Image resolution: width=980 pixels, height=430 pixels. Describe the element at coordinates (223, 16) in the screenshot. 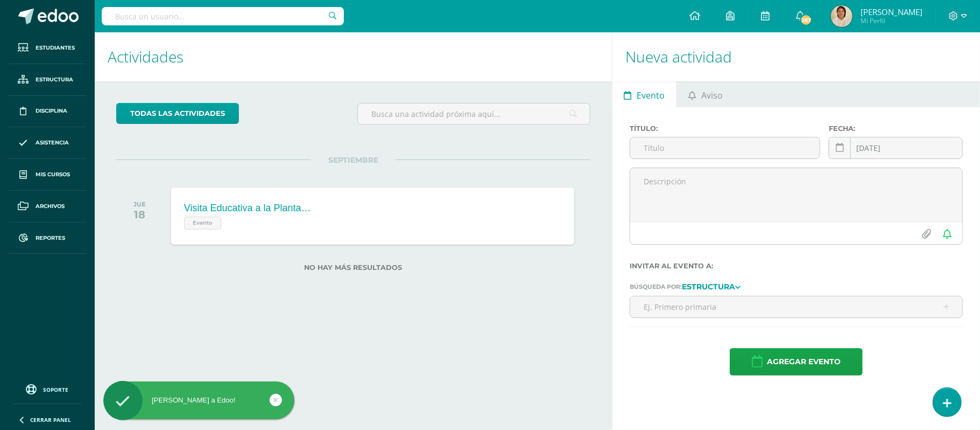

I see `input: Busca un usuario...` at that location.